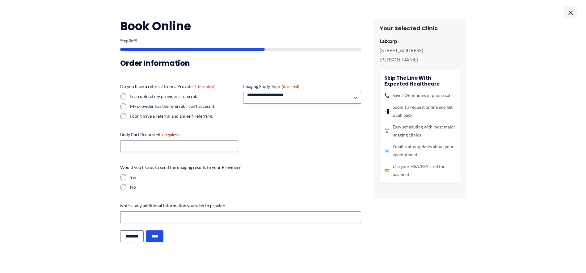  What do you see at coordinates (420, 151) in the screenshot?
I see `li: Email status updates about your appointment` at bounding box center [420, 151].